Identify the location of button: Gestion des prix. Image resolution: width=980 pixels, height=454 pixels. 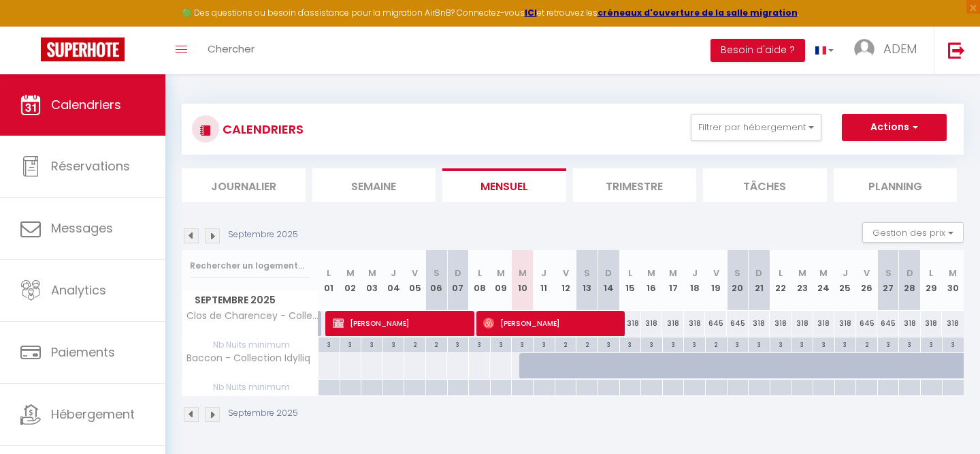
(913, 233).